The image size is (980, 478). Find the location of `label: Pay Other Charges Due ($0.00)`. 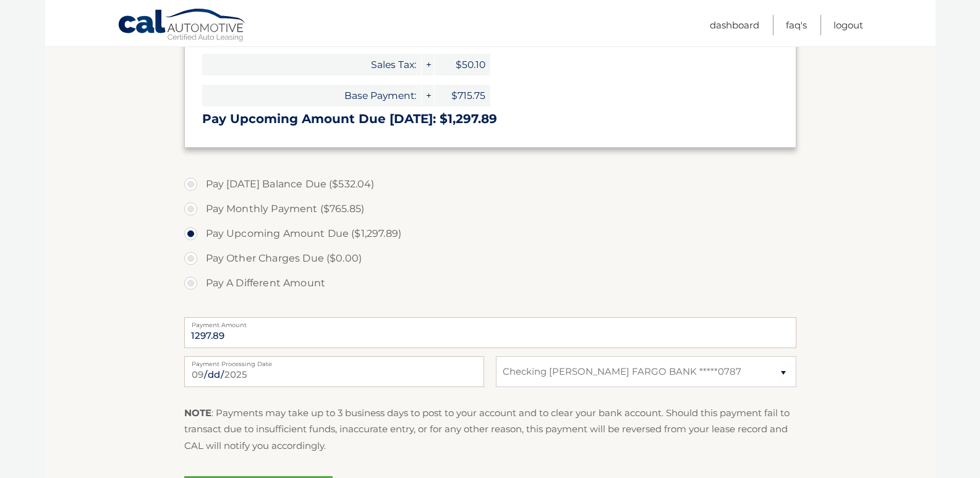

label: Pay Other Charges Due ($0.00) is located at coordinates (490, 259).